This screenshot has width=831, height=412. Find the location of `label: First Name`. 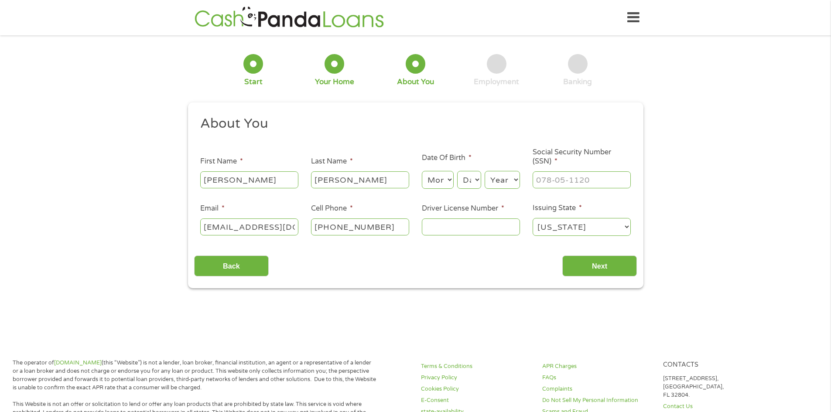

label: First Name is located at coordinates (222, 161).